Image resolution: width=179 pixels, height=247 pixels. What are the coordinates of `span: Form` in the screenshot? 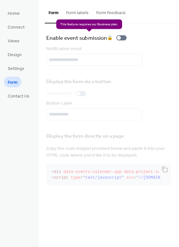 It's located at (12, 82).